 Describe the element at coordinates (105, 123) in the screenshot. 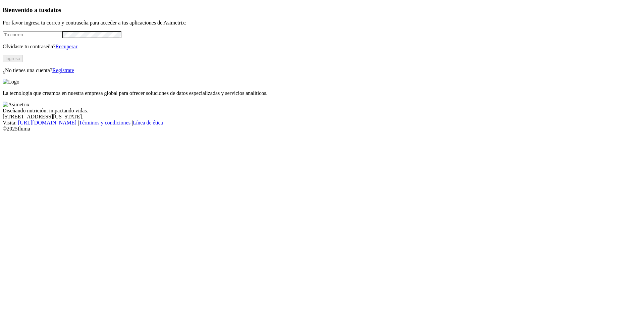

I see `a: Términos y condiciones` at that location.